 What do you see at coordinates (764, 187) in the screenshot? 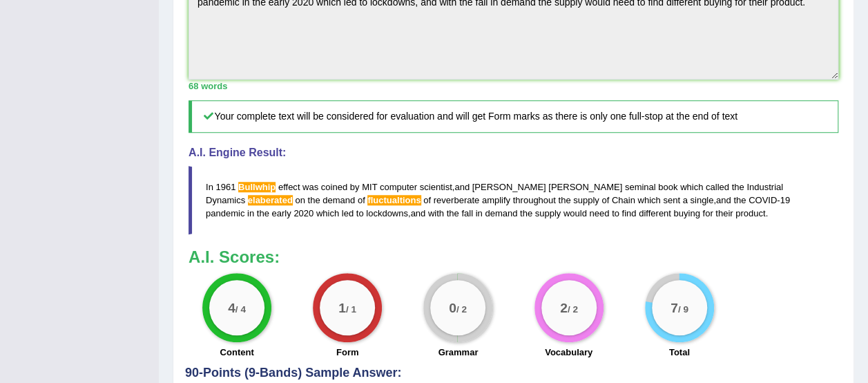
I see `span: Industrial` at bounding box center [764, 187].